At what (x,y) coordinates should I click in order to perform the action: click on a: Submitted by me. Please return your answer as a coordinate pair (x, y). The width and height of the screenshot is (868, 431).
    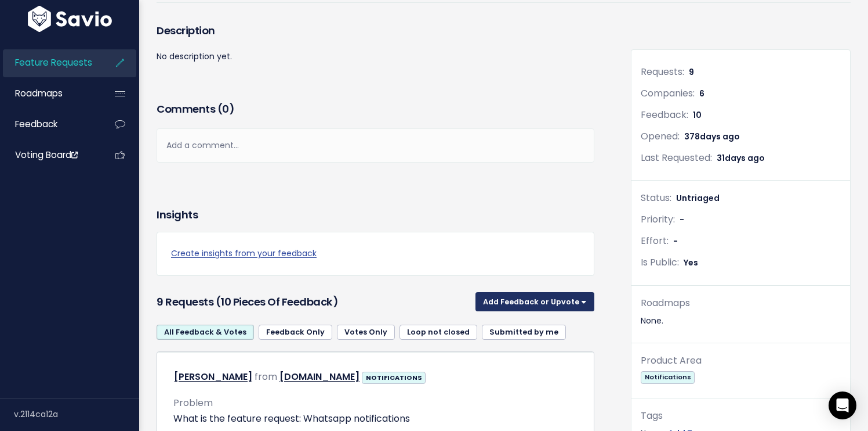
    Looking at the image, I should click on (524, 332).